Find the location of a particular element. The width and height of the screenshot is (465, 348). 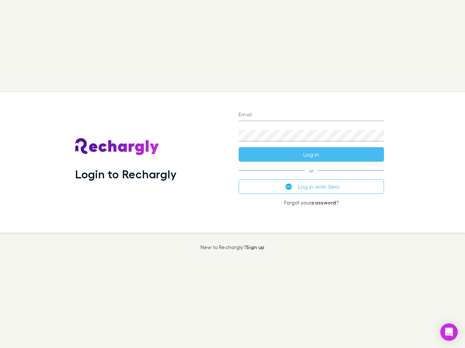

p: Forgot your ? is located at coordinates (311, 203).